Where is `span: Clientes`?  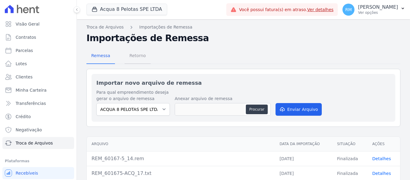
span: Clientes is located at coordinates (24, 77).